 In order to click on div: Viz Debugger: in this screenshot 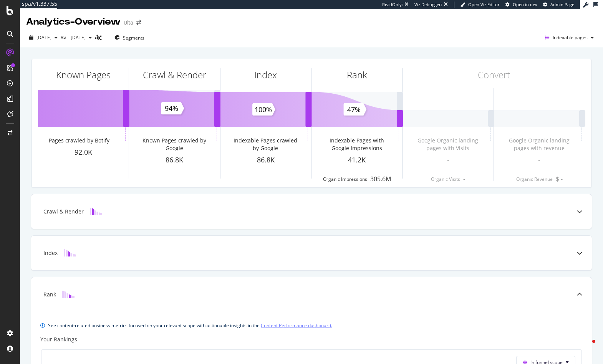, I will do `click(428, 5)`.